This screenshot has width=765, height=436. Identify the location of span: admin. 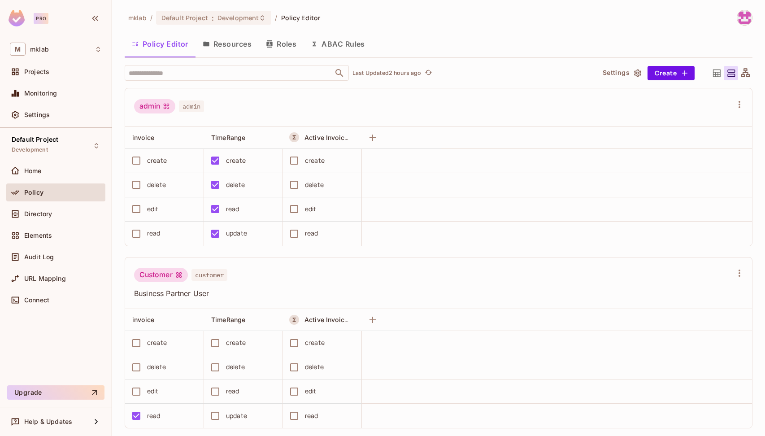
(191, 106).